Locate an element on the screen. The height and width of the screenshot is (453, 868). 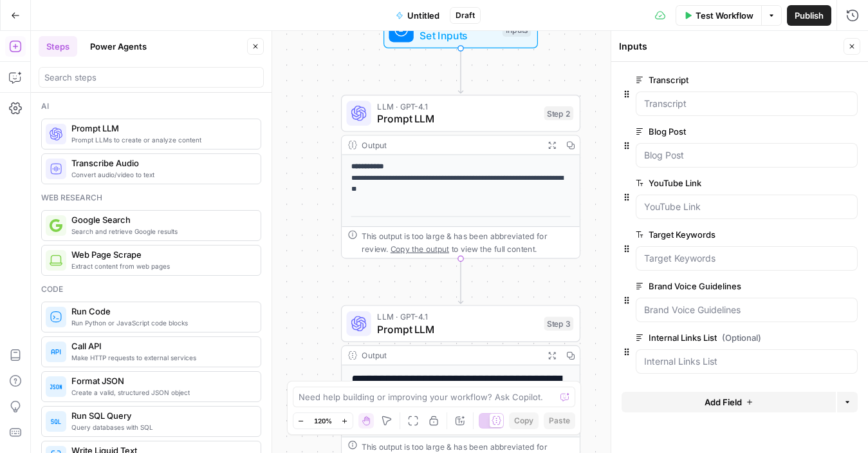
button: Untitled is located at coordinates (418, 15).